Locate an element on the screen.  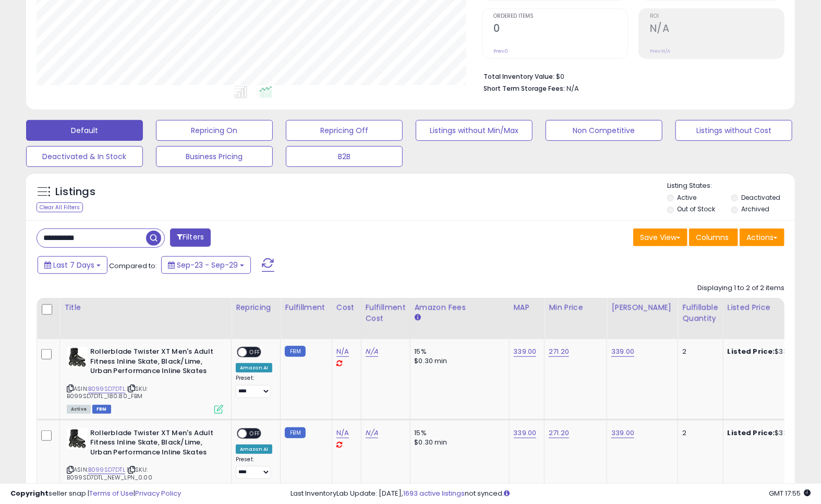
div: Amazon Fees is located at coordinates (460, 307).